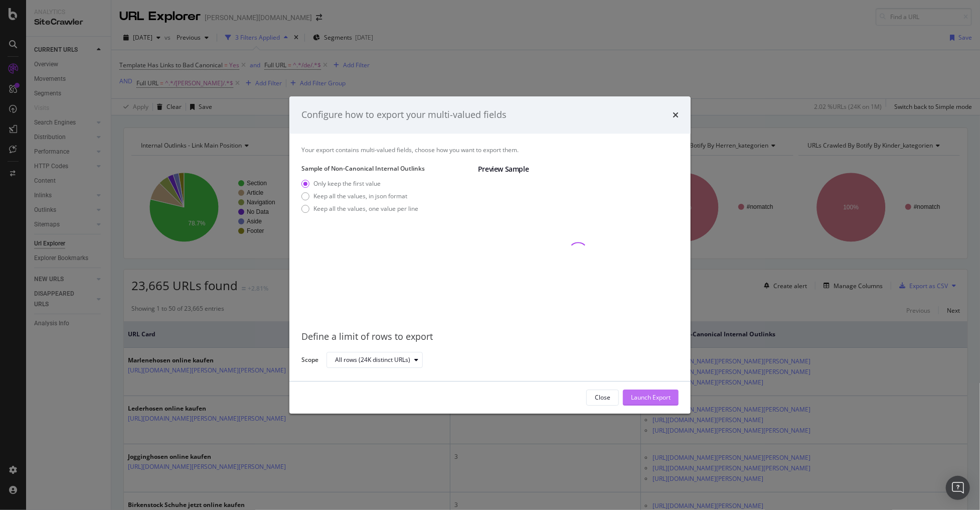 Image resolution: width=980 pixels, height=510 pixels. I want to click on div: Configure how to export your multi-valued fields, so click(403, 115).